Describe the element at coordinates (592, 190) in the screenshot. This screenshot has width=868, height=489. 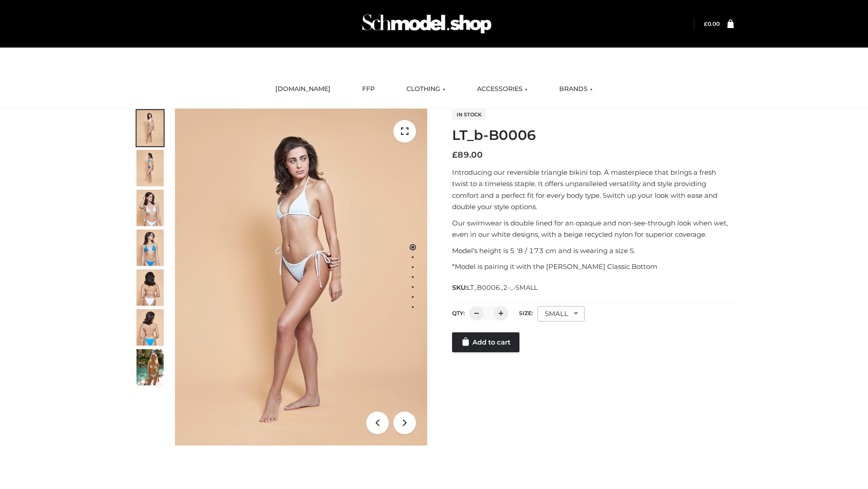
I see `p: Introducing our reversible triangle bikini top. A masterpiece that brings a fresh twist to a time...` at that location.